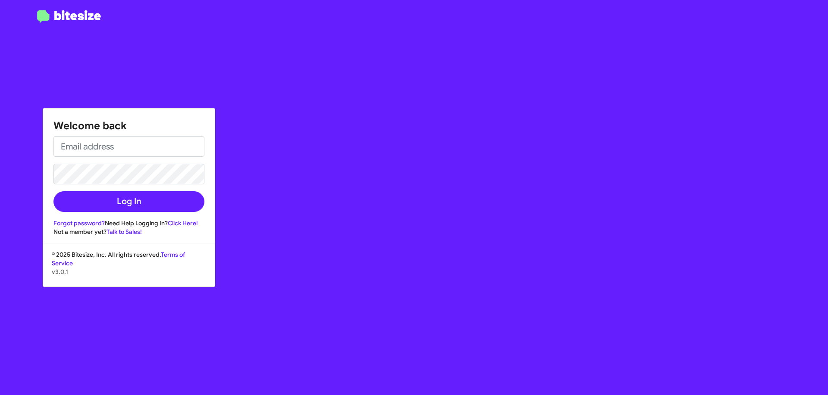 The width and height of the screenshot is (828, 395). What do you see at coordinates (129, 223) in the screenshot?
I see `div: Need Help Logging In?` at bounding box center [129, 223].